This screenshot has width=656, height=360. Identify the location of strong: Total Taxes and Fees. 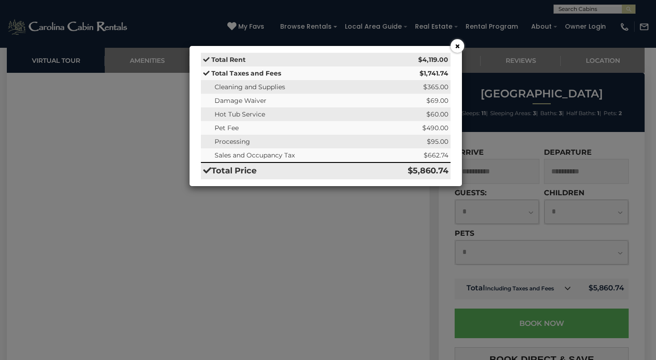
(246, 73).